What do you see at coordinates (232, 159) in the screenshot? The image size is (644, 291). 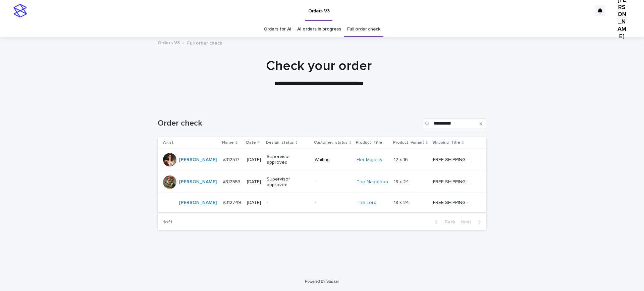 I see `p: #312517` at bounding box center [232, 159].